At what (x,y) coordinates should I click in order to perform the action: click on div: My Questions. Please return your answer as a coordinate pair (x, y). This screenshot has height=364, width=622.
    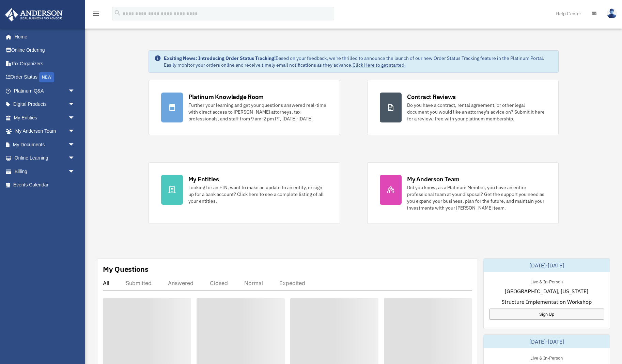
    Looking at the image, I should click on (125, 269).